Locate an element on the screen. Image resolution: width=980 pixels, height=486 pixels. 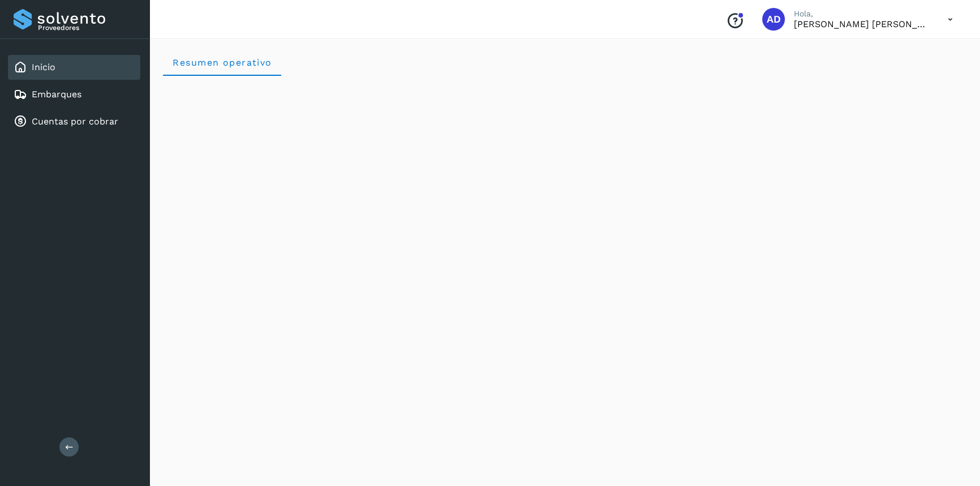
a: Cuentas por cobrar is located at coordinates (75, 121).